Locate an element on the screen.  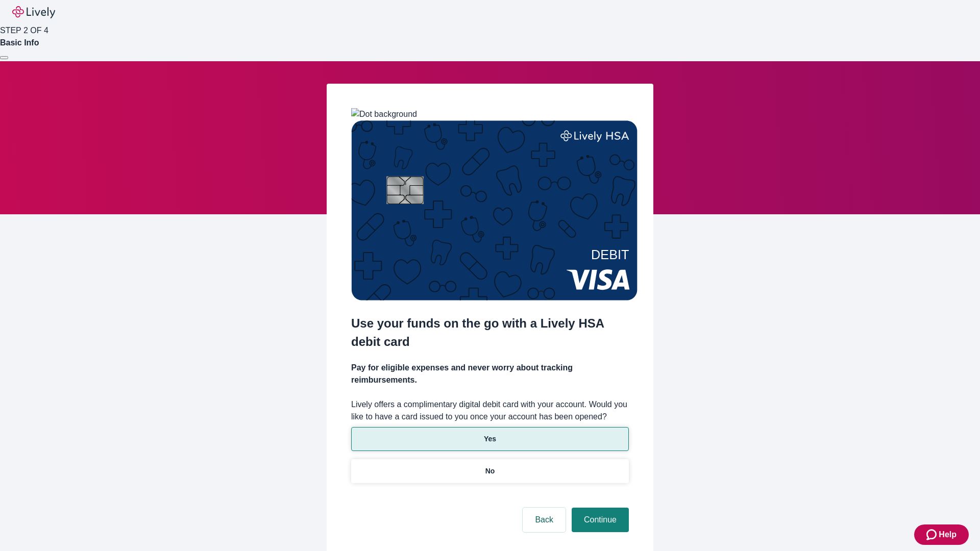
button: Yes is located at coordinates (490, 439).